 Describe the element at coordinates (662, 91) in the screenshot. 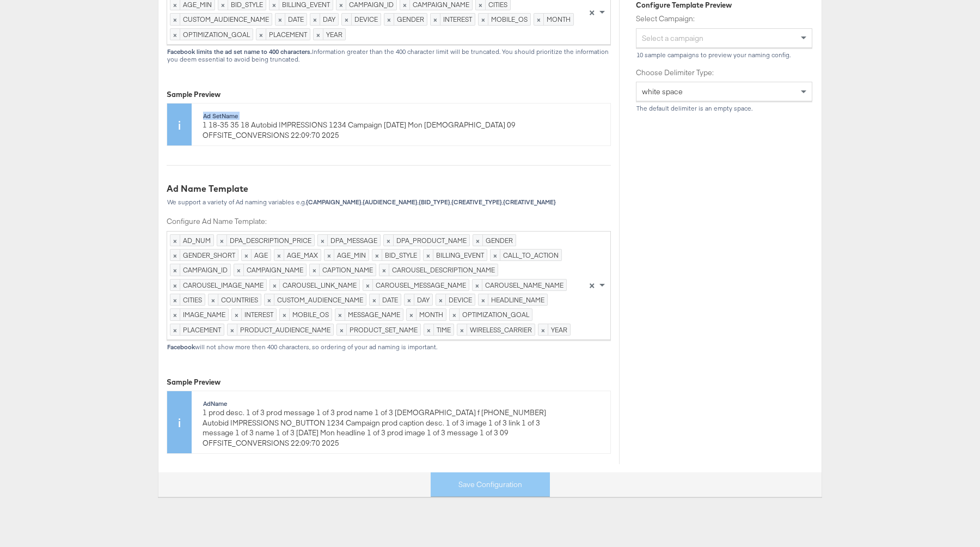

I see `span: white space` at that location.